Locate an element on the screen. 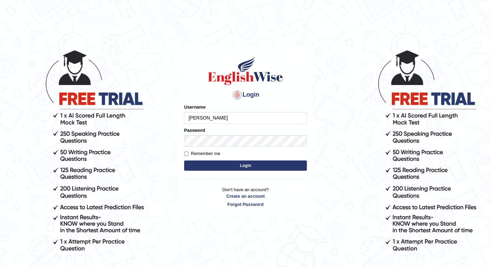 This screenshot has height=267, width=491. p: Don't have an account? is located at coordinates (246, 197).